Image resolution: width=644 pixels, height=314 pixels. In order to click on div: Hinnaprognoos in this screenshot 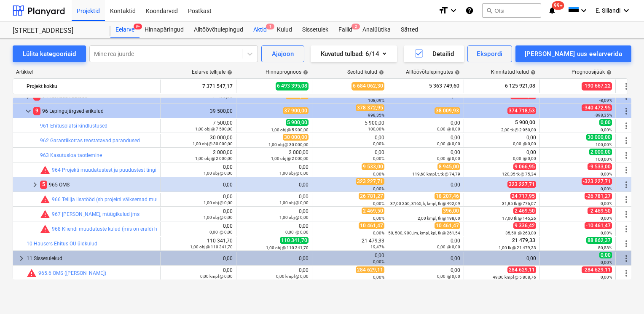, I will do `click(286, 72)`.